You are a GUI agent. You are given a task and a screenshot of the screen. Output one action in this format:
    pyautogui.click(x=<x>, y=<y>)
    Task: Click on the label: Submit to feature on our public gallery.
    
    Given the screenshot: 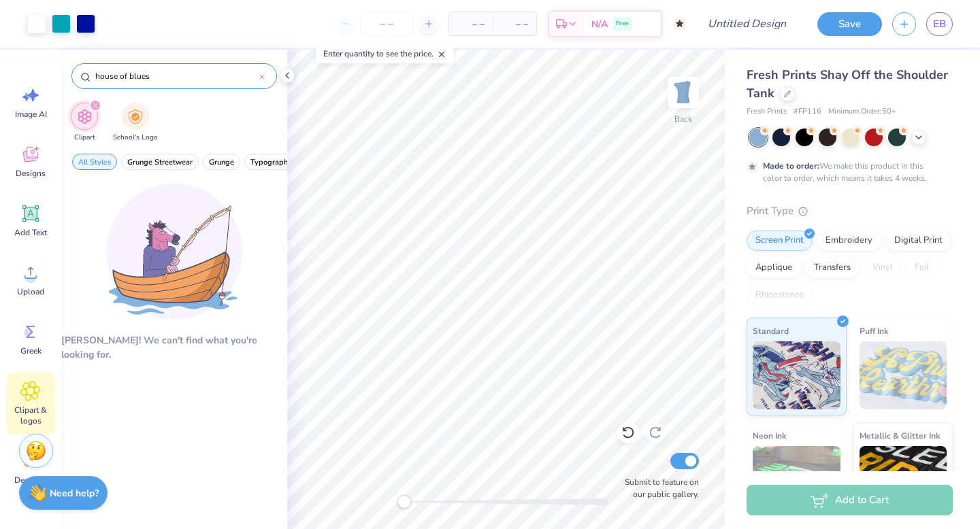 What is the action you would take?
    pyautogui.click(x=658, y=488)
    